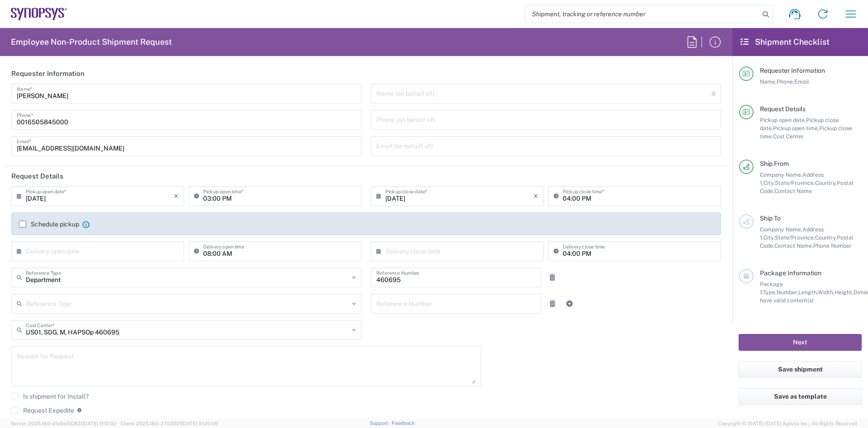  What do you see at coordinates (774, 164) in the screenshot?
I see `span: Ship From` at bounding box center [774, 164].